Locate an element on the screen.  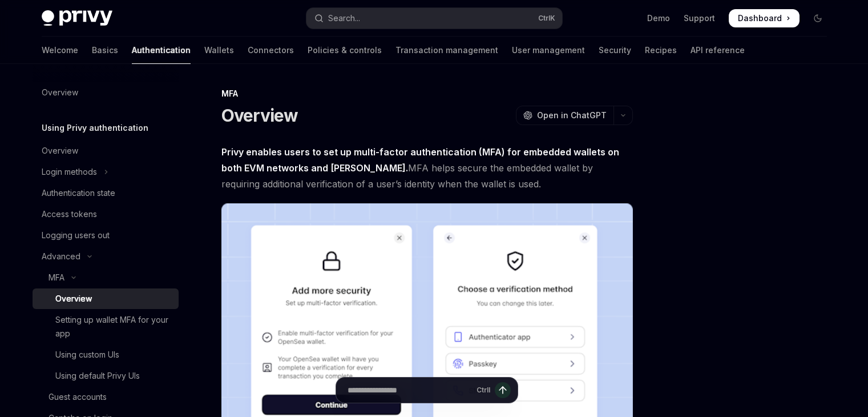
a: User management is located at coordinates (549, 50).